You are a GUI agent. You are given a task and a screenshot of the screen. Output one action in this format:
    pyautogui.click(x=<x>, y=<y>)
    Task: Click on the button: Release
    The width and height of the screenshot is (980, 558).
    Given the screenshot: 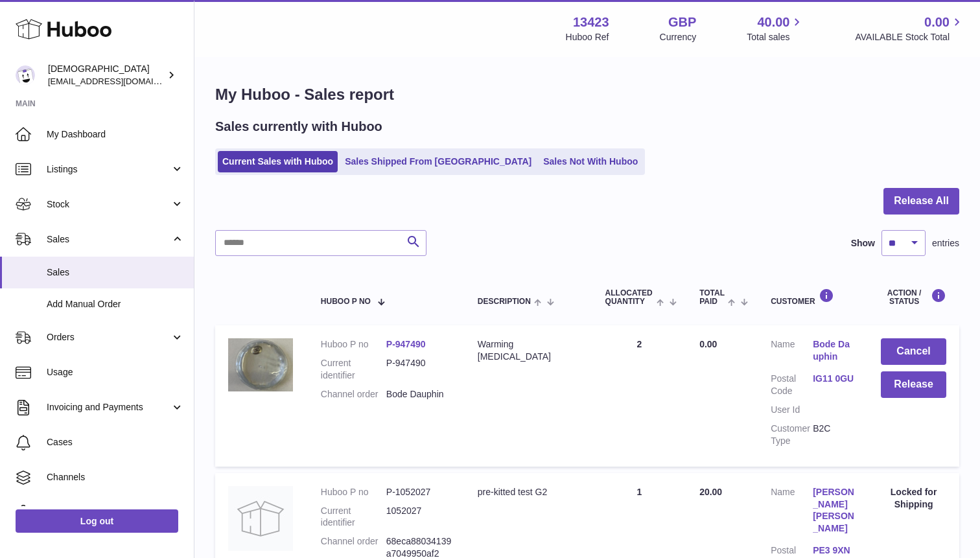 What is the action you would take?
    pyautogui.click(x=913, y=384)
    